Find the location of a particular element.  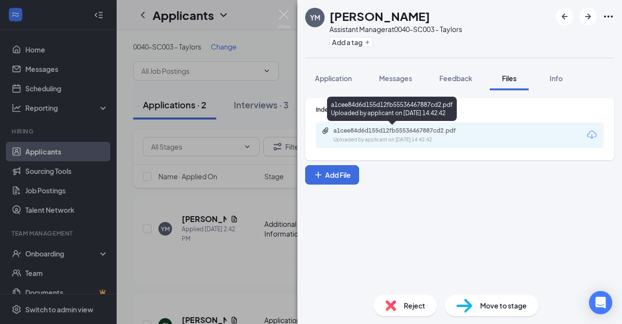

button: ArrowRight is located at coordinates (588, 17).